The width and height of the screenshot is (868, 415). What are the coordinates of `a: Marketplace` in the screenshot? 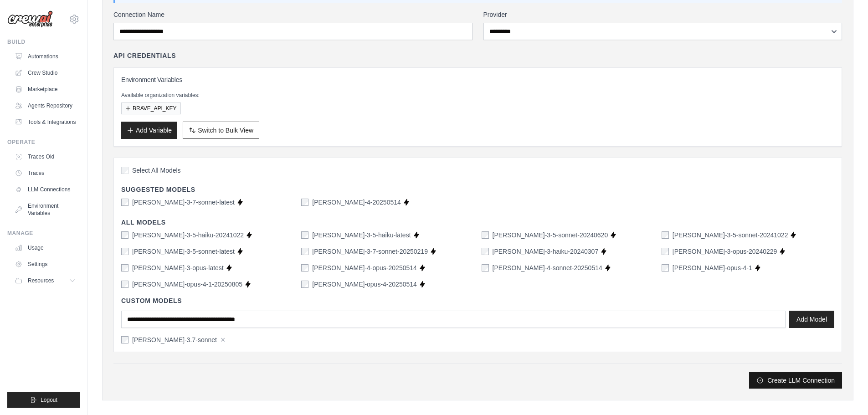 It's located at (45, 89).